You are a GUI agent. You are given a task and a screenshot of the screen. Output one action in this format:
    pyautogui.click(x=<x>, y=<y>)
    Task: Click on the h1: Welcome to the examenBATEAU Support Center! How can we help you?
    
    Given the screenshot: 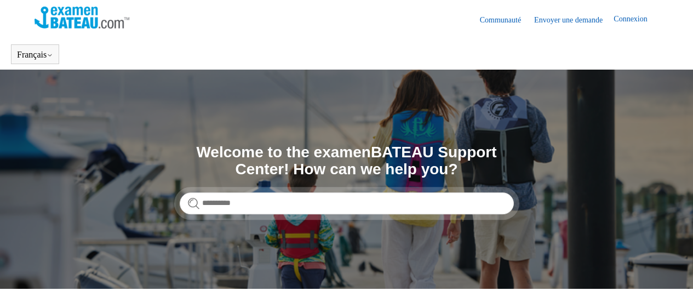 What is the action you would take?
    pyautogui.click(x=347, y=161)
    